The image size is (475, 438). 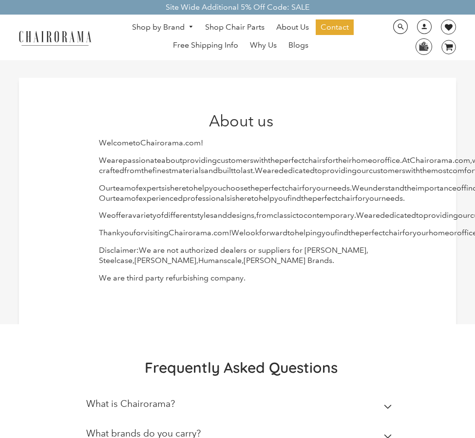 What do you see at coordinates (334, 27) in the screenshot?
I see `span: Contact` at bounding box center [334, 27].